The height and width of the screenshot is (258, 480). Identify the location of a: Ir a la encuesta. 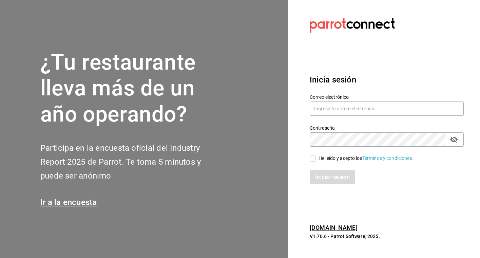
(69, 202).